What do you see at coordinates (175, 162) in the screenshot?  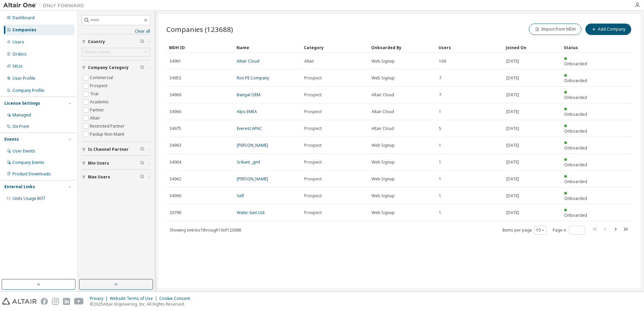 I see `span: 34964` at bounding box center [175, 162].